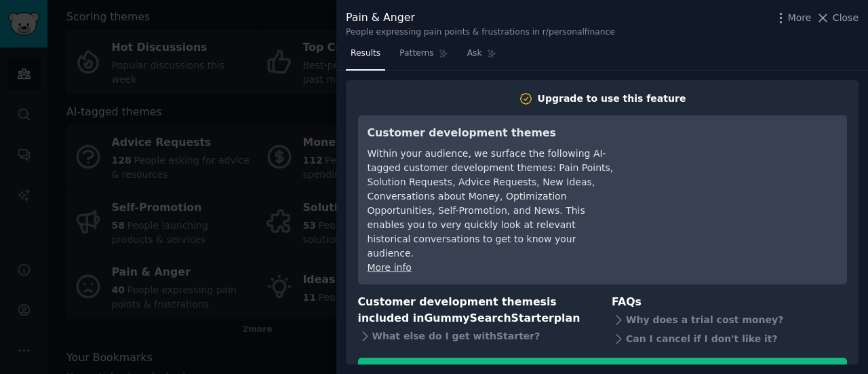 The width and height of the screenshot is (868, 374). Describe the element at coordinates (729, 302) in the screenshot. I see `h3: FAQs` at that location.